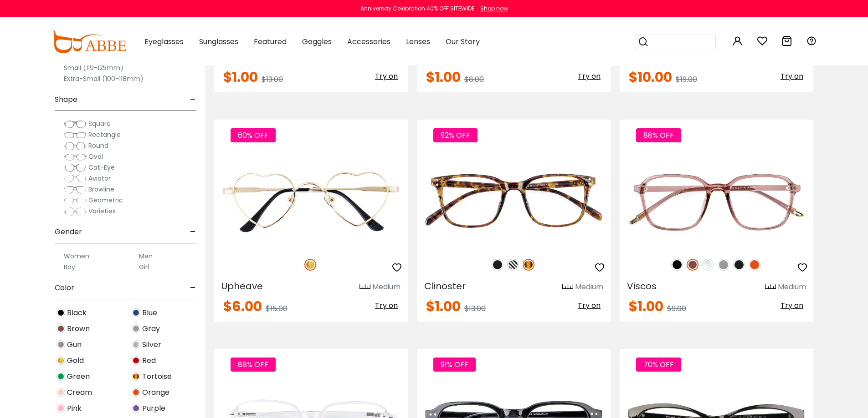 This screenshot has width=868, height=418. Describe the element at coordinates (311, 201) in the screenshot. I see `img: Gold Upheave - Metal ,Adjust Nose Pads` at that location.